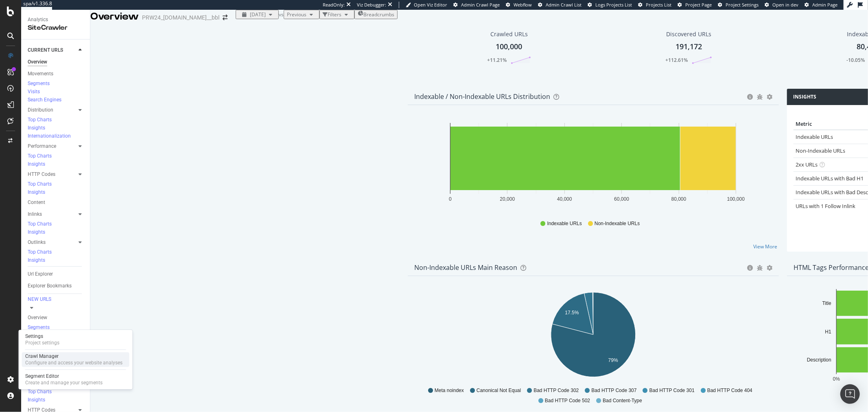 The image size is (868, 412). What do you see at coordinates (36, 202) in the screenshot?
I see `div: Content` at bounding box center [36, 202].